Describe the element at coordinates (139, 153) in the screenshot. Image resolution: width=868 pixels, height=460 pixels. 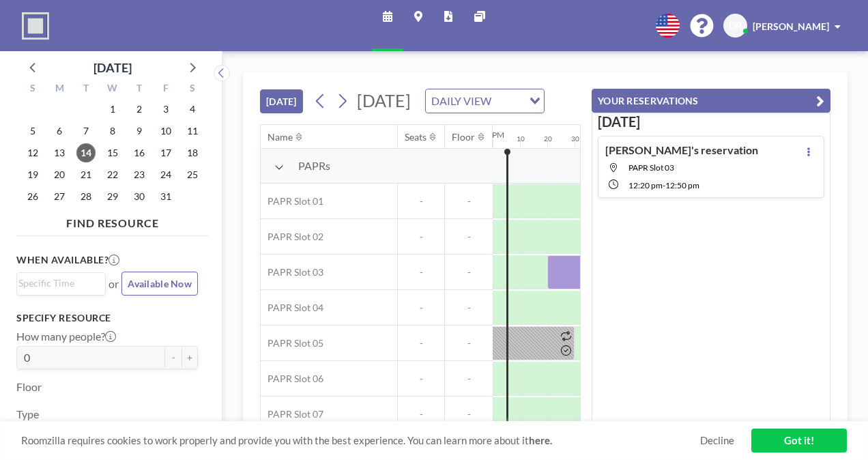
I see `span: Thursday, October 16, 2025` at that location.